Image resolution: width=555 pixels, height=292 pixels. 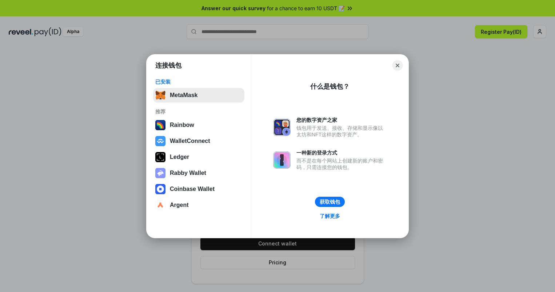 I want to click on button: Rabby Wallet, so click(x=199, y=173).